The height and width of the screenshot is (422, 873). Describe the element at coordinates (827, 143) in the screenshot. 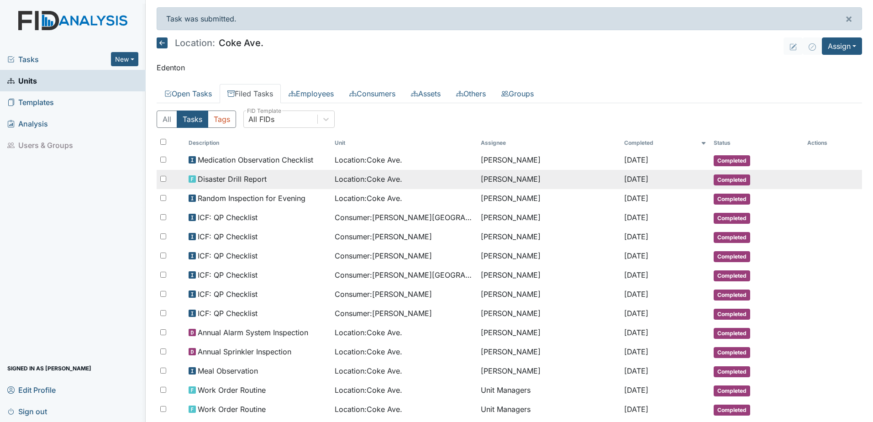

I see `th: Actions` at that location.